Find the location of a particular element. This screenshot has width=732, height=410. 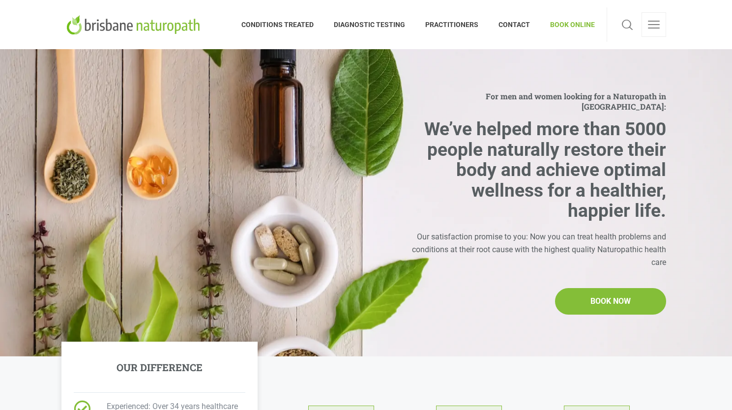

a: BOOK NOW is located at coordinates (611, 301).